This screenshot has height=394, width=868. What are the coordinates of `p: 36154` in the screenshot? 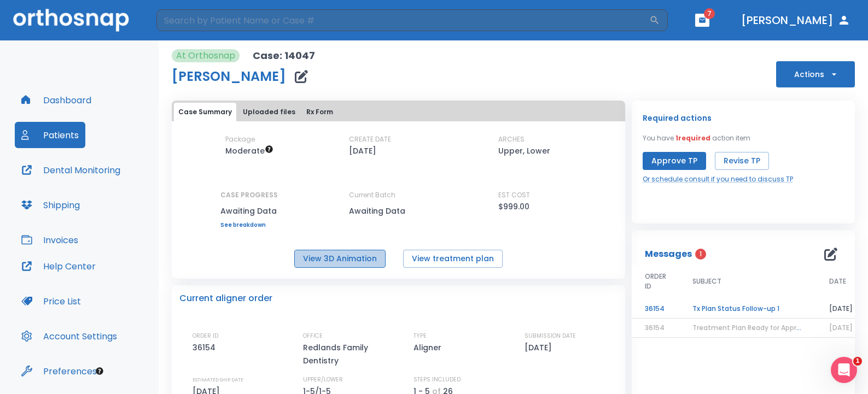 It's located at (206, 347).